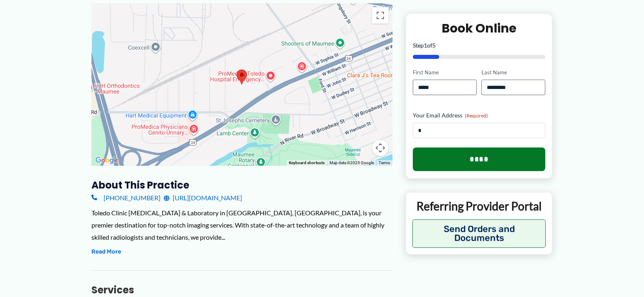  I want to click on button: Send Orders and Documents, so click(479, 234).